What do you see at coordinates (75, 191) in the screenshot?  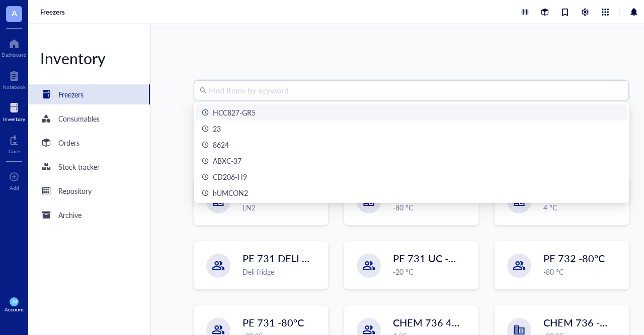 I see `div: Repository` at bounding box center [75, 191].